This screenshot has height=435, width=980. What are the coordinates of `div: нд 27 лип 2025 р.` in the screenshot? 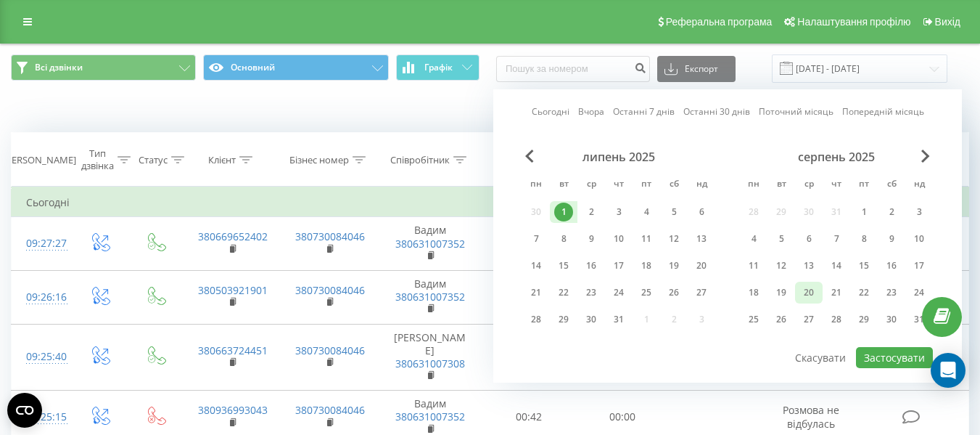 It's located at (702, 292).